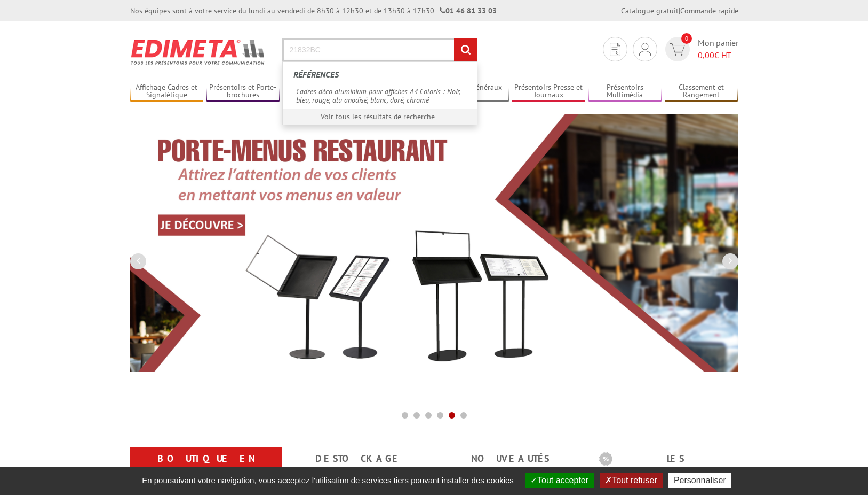 This screenshot has height=495, width=868. Describe the element at coordinates (559, 480) in the screenshot. I see `button: Tout accepter` at that location.